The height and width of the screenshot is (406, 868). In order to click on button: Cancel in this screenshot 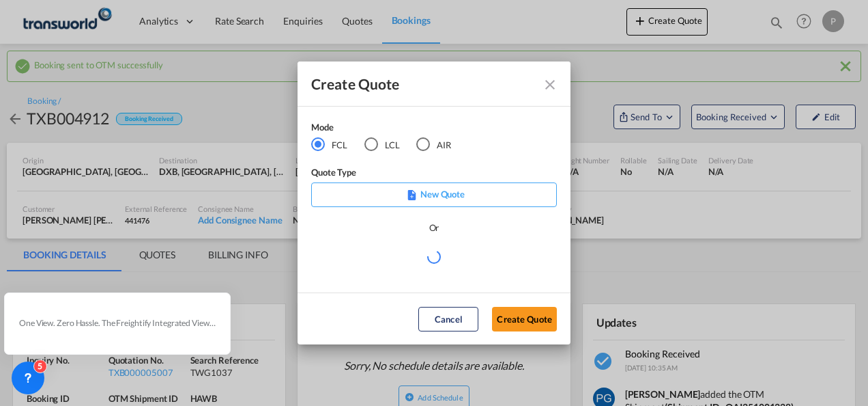, I will do `click(449, 319)`.